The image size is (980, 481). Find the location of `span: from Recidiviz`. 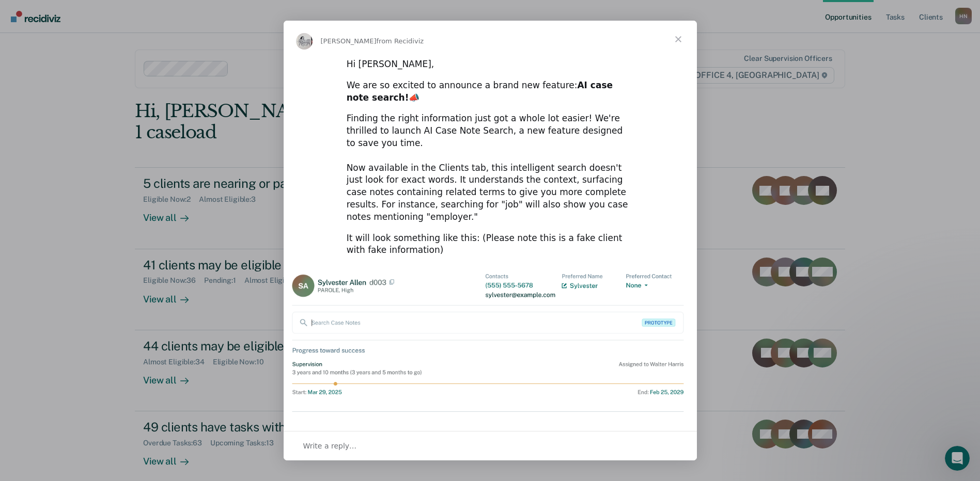

span: from Recidiviz is located at coordinates (400, 41).